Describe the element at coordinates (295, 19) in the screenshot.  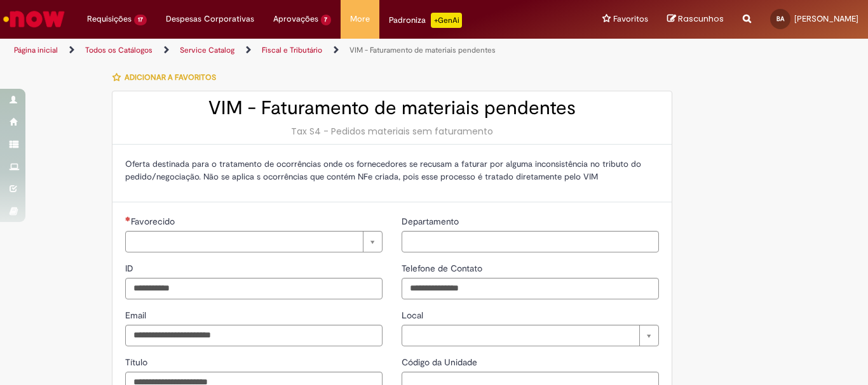
I see `span: Aprovações` at that location.